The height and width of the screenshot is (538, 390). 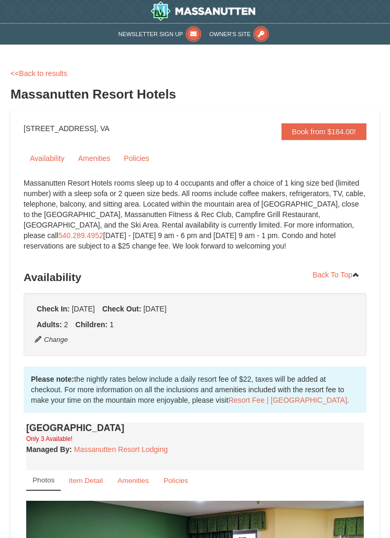 I want to click on button: Change, so click(x=51, y=340).